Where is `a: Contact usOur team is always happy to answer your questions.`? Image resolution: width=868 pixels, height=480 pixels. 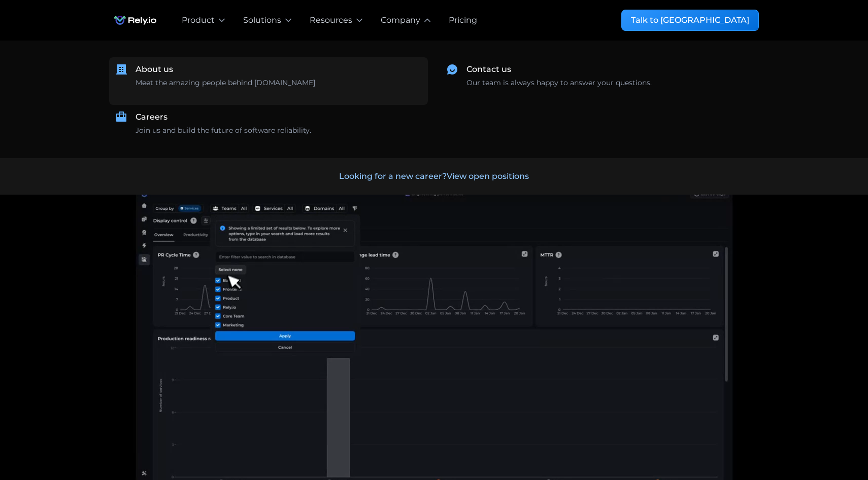
a: Contact usOur team is always happy to answer your questions. is located at coordinates (599, 76).